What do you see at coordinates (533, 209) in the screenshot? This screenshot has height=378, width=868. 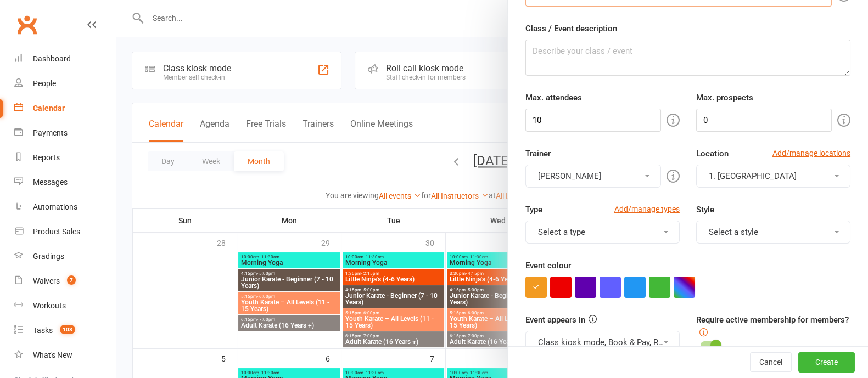 I see `label: Type` at bounding box center [533, 209].